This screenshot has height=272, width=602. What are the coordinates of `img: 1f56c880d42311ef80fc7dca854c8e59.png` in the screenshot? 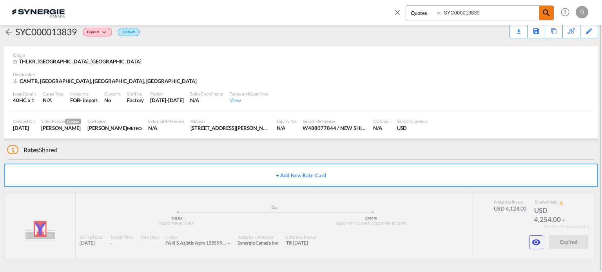 It's located at (38, 12).